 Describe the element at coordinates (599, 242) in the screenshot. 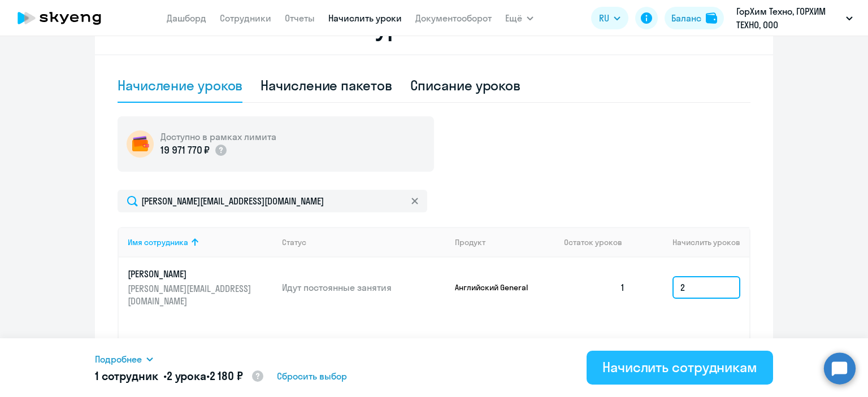

I see `div: Остаток уроков` at that location.